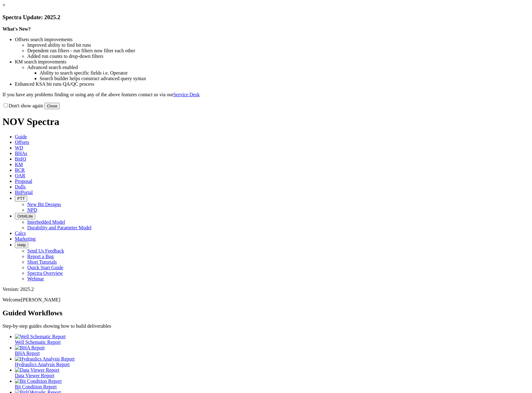 The height and width of the screenshot is (393, 532). What do you see at coordinates (42, 262) in the screenshot?
I see `a: Short Tutorials` at bounding box center [42, 262].